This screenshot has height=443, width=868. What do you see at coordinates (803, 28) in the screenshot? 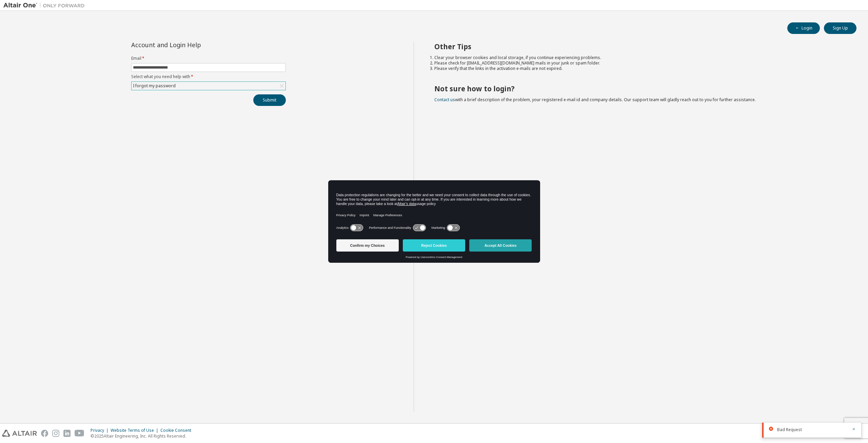
I see `button: Login` at bounding box center [803, 28].